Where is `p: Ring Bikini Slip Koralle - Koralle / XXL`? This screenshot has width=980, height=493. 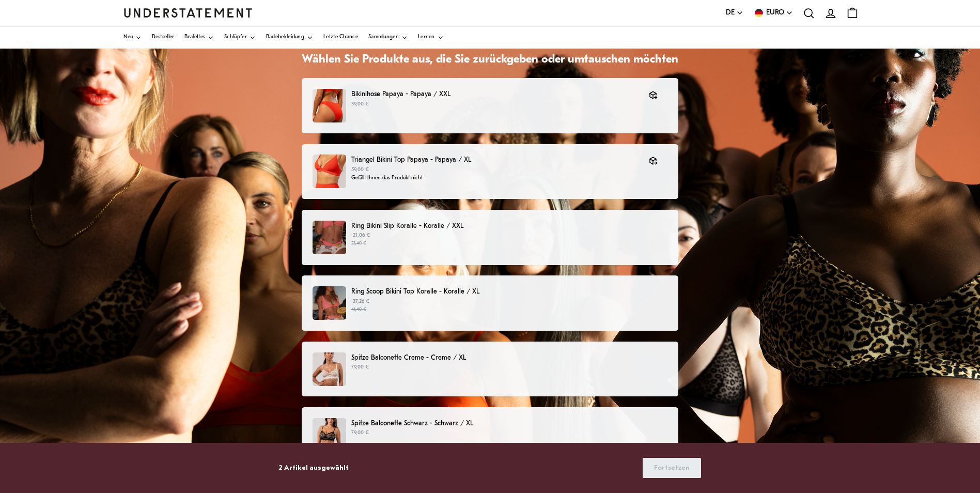
p: Ring Bikini Slip Koralle - Koralle / XXL is located at coordinates (510, 226).